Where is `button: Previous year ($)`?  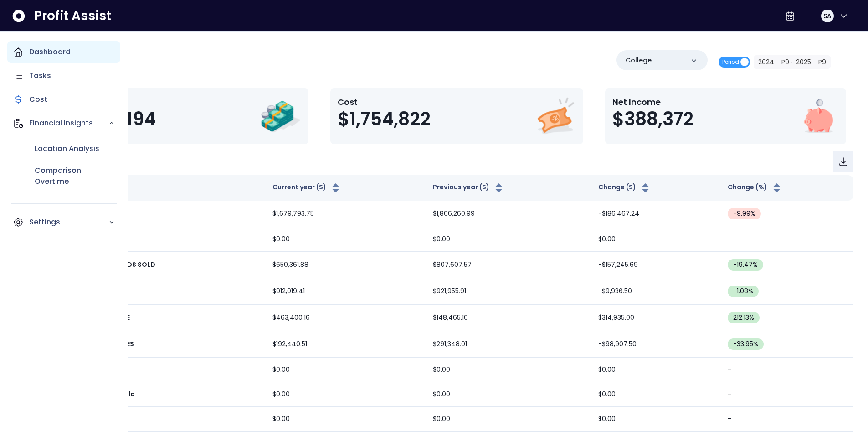 button: Previous year ($) is located at coordinates (469, 188).